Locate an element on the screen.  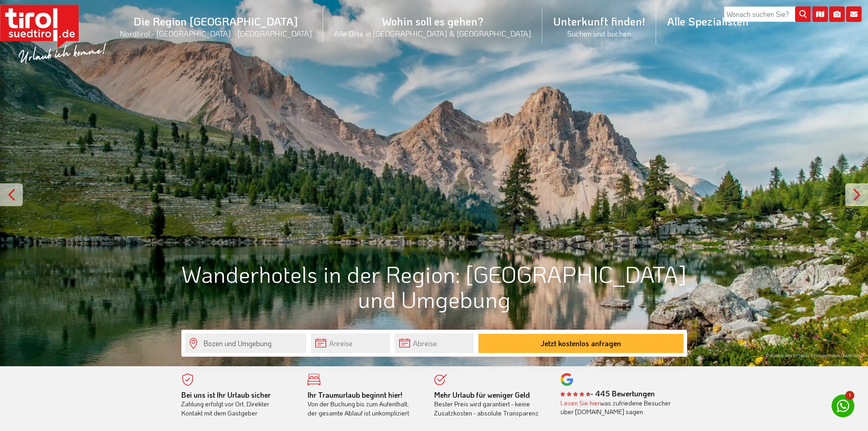
b: - 445 Bewertungen is located at coordinates (607, 393).